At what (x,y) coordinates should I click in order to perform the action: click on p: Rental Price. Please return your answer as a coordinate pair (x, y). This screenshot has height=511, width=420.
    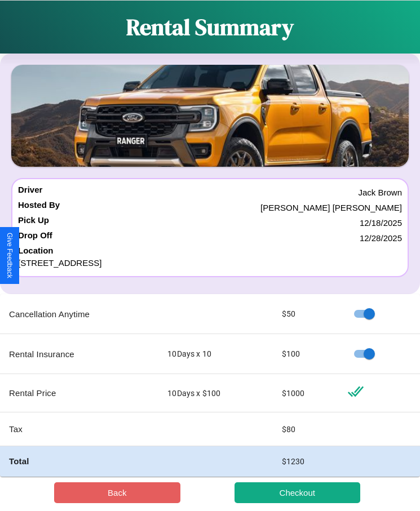
    Looking at the image, I should click on (79, 393).